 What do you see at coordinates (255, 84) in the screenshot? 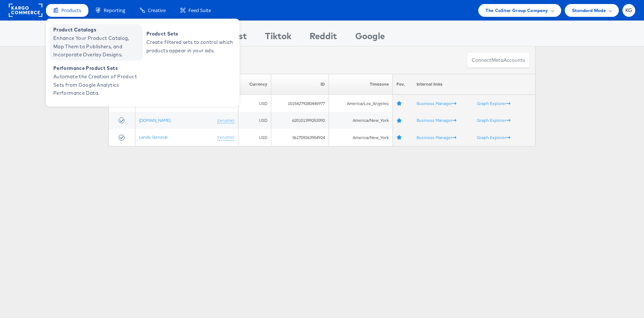
I see `th: Currency` at bounding box center [255, 84].